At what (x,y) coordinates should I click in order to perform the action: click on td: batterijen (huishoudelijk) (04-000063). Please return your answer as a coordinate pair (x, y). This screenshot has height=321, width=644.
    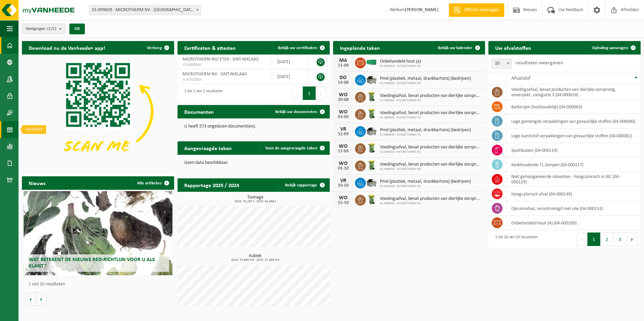
    Looking at the image, I should click on (573, 107).